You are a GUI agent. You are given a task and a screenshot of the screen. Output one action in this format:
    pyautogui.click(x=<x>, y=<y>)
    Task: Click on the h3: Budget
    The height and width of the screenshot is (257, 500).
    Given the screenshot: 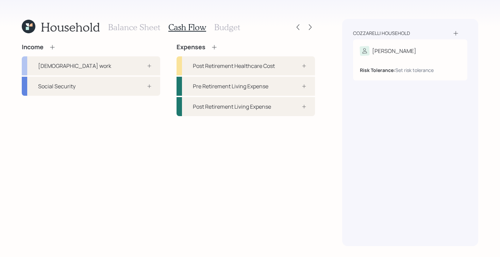 What is the action you would take?
    pyautogui.click(x=227, y=27)
    